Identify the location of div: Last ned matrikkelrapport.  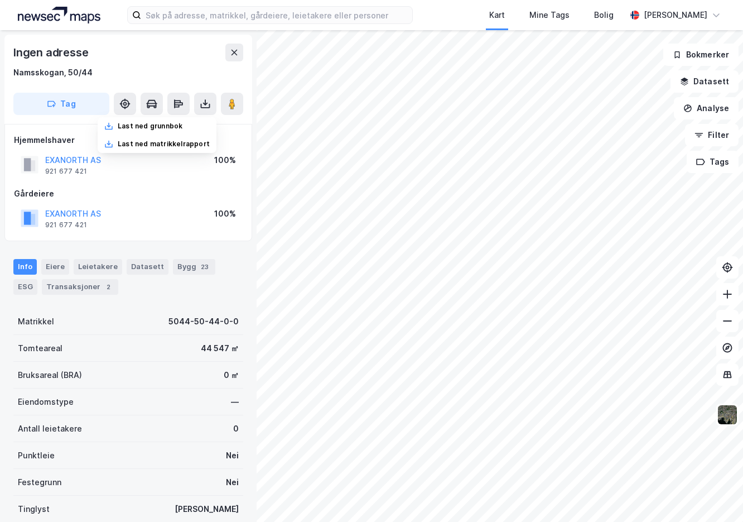
(164, 144).